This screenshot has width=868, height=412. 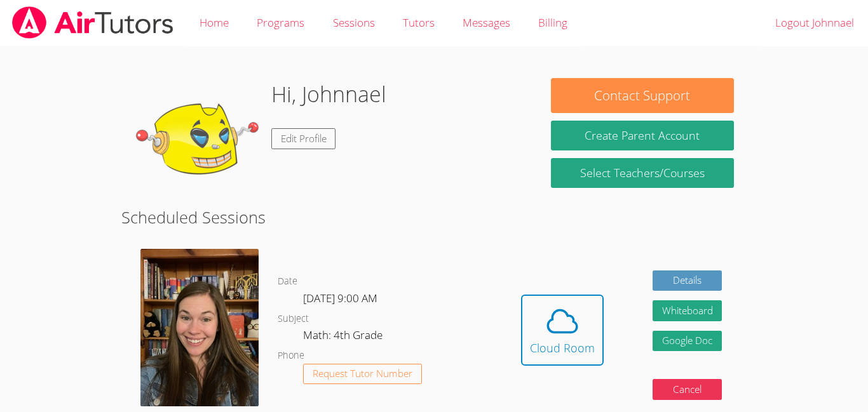 What do you see at coordinates (362, 374) in the screenshot?
I see `span: Request Tutor Number` at bounding box center [362, 374].